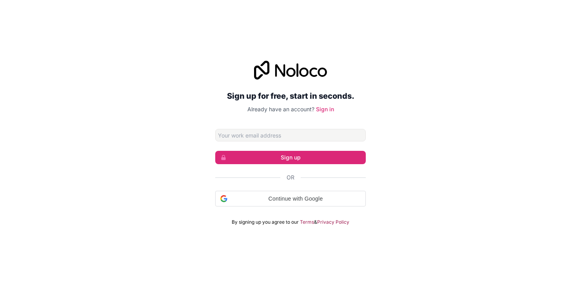 The image size is (581, 286). I want to click on h2: Sign up for free, start in seconds., so click(290, 96).